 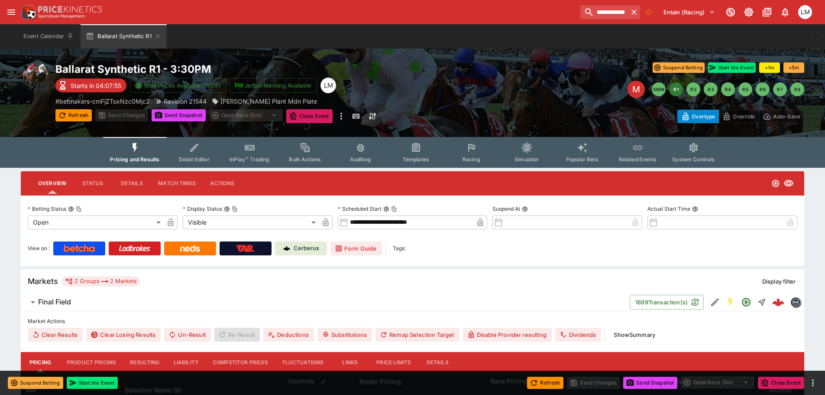 I want to click on div: Open, so click(x=96, y=222).